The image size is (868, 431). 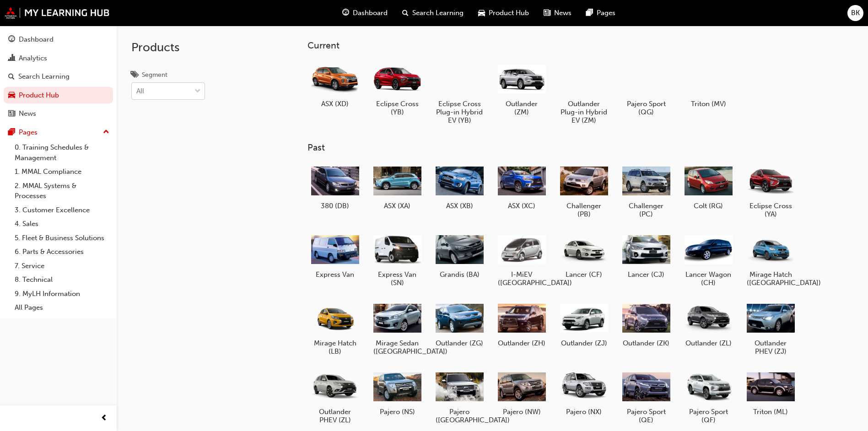 What do you see at coordinates (584, 93) in the screenshot?
I see `a: Outlander Plug-in Hybrid EV (ZM)` at bounding box center [584, 93].